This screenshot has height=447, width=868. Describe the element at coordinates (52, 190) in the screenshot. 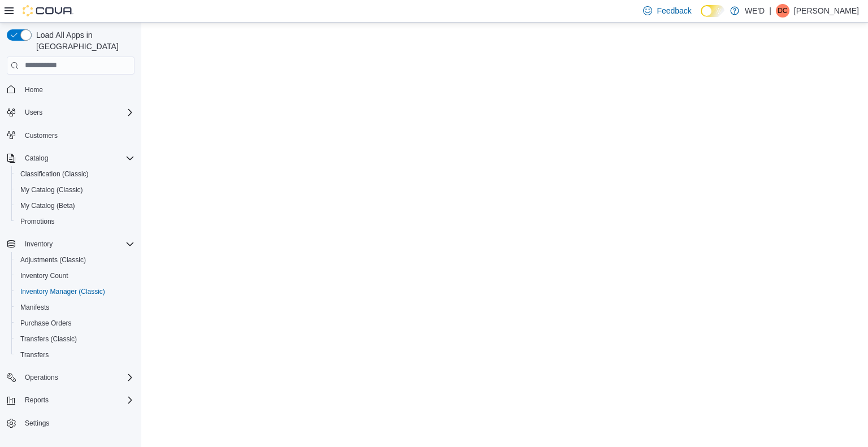

I see `a: My Catalog (Classic)` at that location.